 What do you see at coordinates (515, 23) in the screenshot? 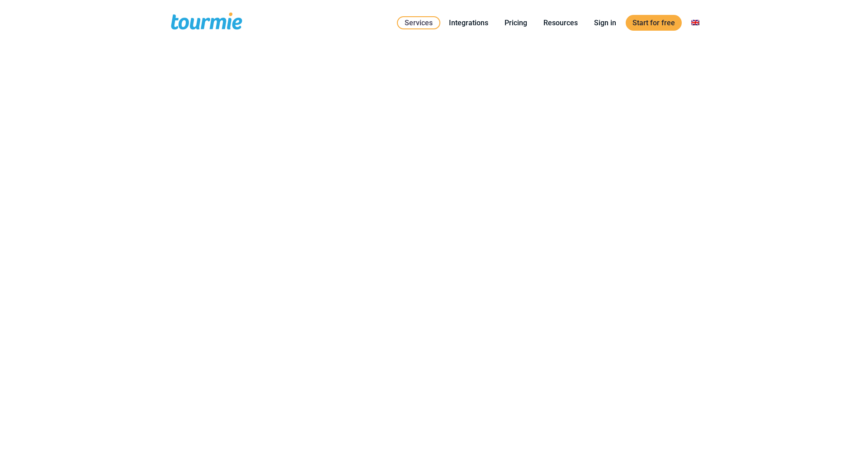
I see `a: Pricing` at bounding box center [515, 23].